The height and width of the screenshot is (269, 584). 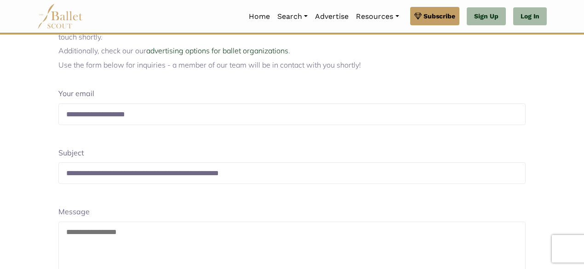 What do you see at coordinates (259, 17) in the screenshot?
I see `a: Home` at bounding box center [259, 17].